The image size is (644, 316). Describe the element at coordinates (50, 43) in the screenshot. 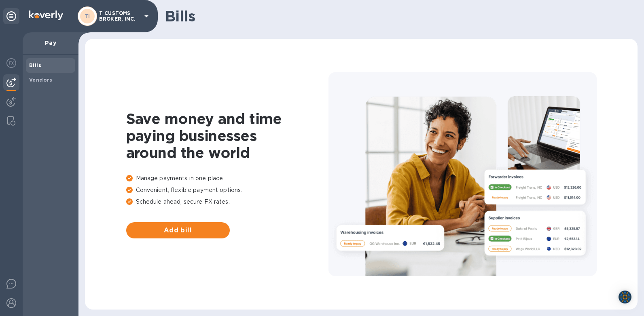

I see `p: Pay` at that location.